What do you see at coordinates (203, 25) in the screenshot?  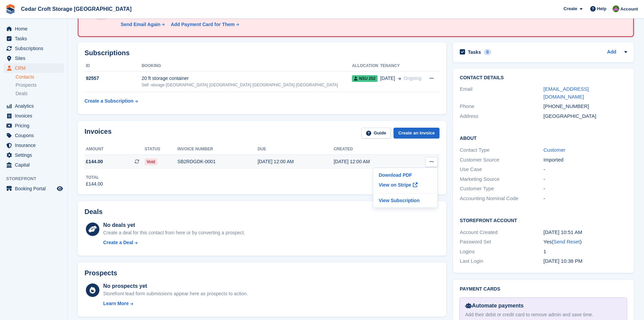 I see `div: Add Payment Card for Them` at bounding box center [203, 25].